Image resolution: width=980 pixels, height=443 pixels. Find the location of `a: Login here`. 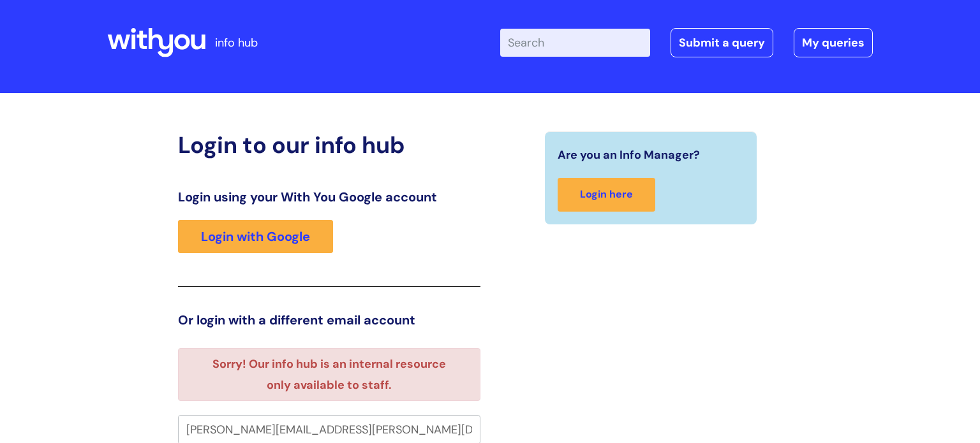

a: Login here is located at coordinates (606, 194).